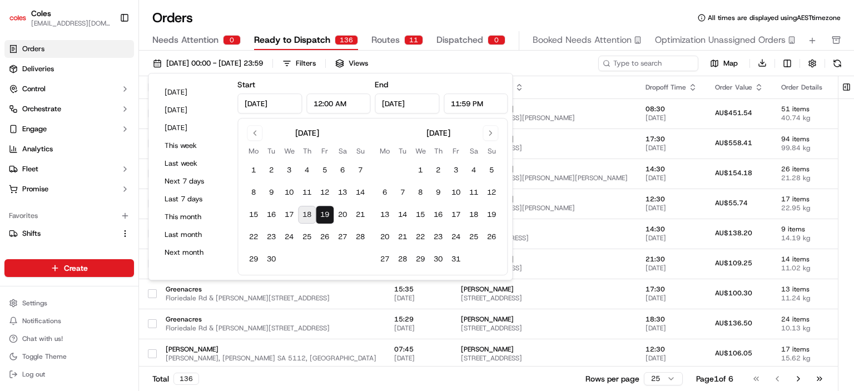 The height and width of the screenshot is (391, 854). What do you see at coordinates (289, 237) in the screenshot?
I see `button: 24` at bounding box center [289, 237].